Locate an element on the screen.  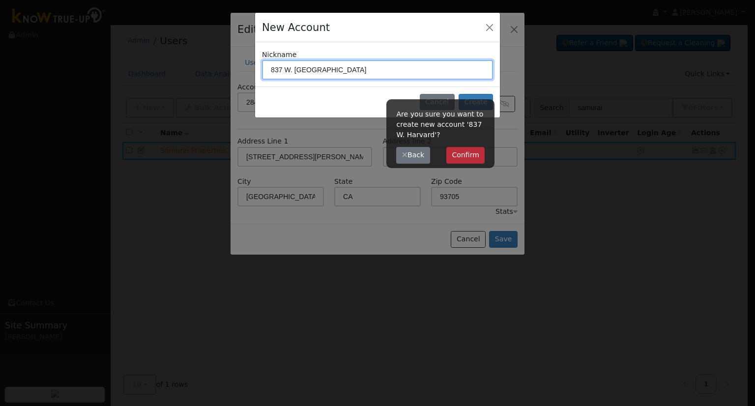
p: Are you sure you want to create new account '837 W. Harvard'? is located at coordinates (440, 124).